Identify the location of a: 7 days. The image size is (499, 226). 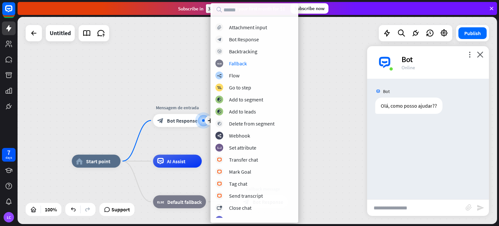
(9, 155).